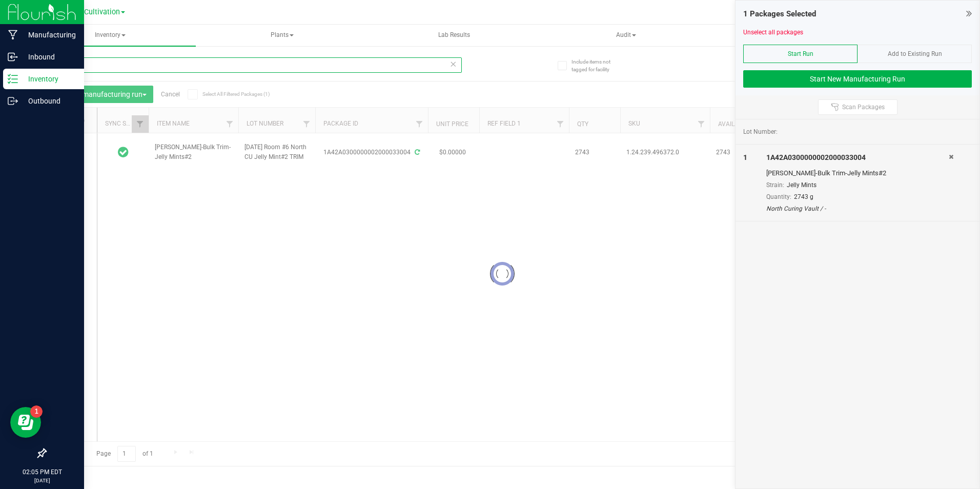 This screenshot has width=980, height=489. What do you see at coordinates (13, 79) in the screenshot?
I see `inline-svg: Inventory` at bounding box center [13, 79].